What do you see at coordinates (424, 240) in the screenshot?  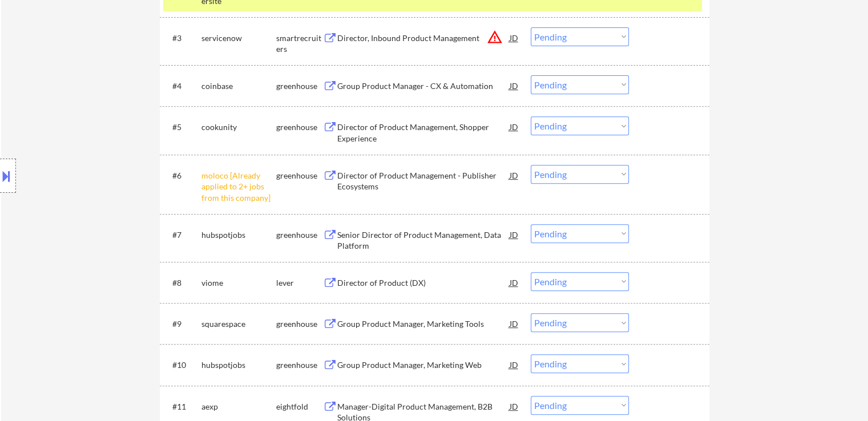 I see `div: Senior Director of Product Management, Data Platform` at bounding box center [424, 240].